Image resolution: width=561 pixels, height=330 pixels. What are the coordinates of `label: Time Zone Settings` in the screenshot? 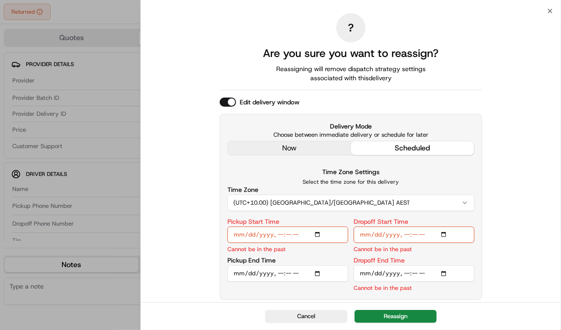 It's located at (351, 172).